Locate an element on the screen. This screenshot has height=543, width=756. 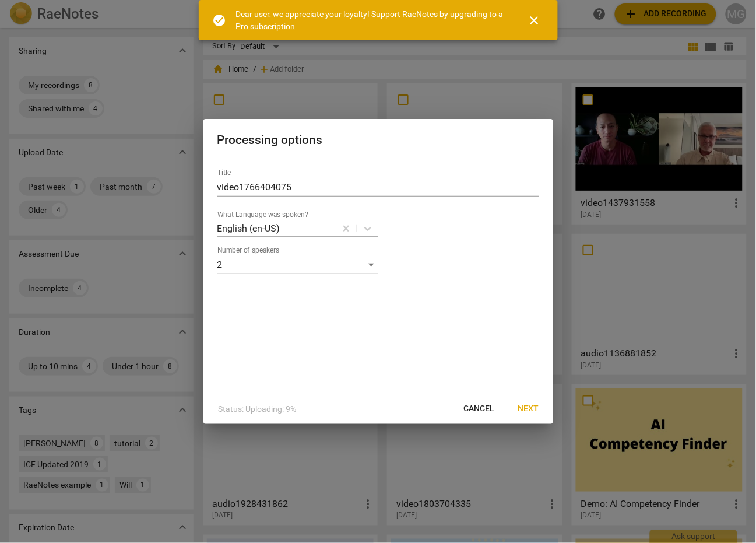
h2: Processing options is located at coordinates (378, 140).